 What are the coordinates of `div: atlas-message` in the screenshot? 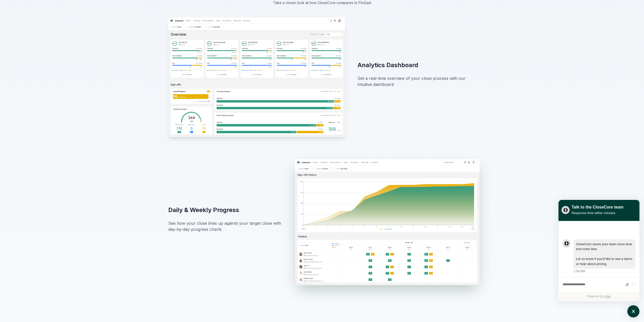 It's located at (599, 256).